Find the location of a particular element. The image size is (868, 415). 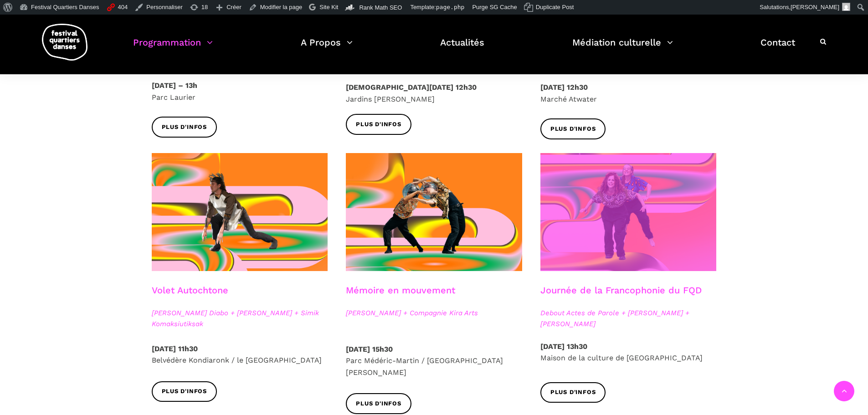

img: logo-fqd-med is located at coordinates (65, 42).